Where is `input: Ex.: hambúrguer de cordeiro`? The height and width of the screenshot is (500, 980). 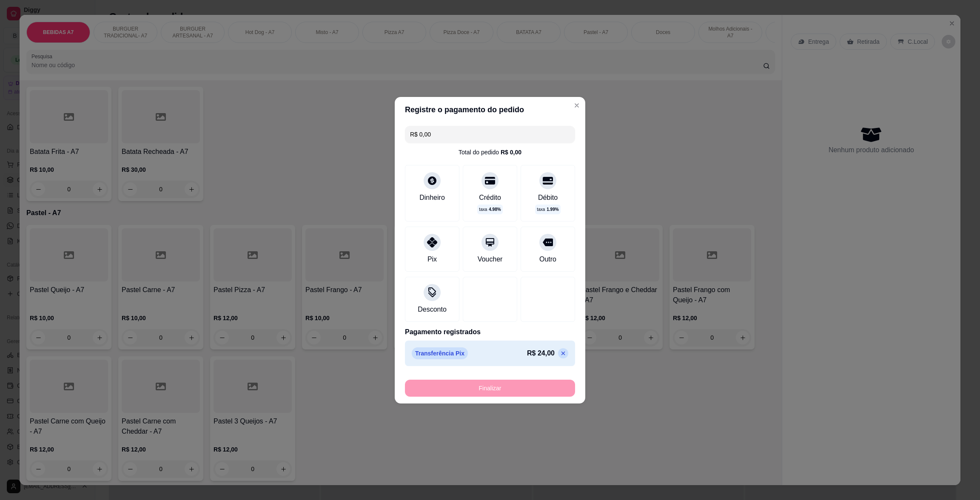 input: Ex.: hambúrguer de cordeiro is located at coordinates (490, 134).